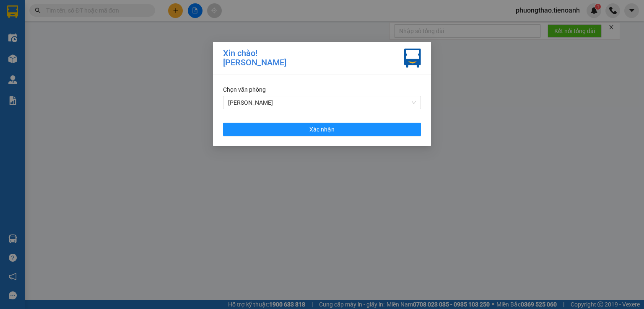 This screenshot has height=309, width=644. What do you see at coordinates (322, 129) in the screenshot?
I see `span: Xác nhận` at bounding box center [322, 129].